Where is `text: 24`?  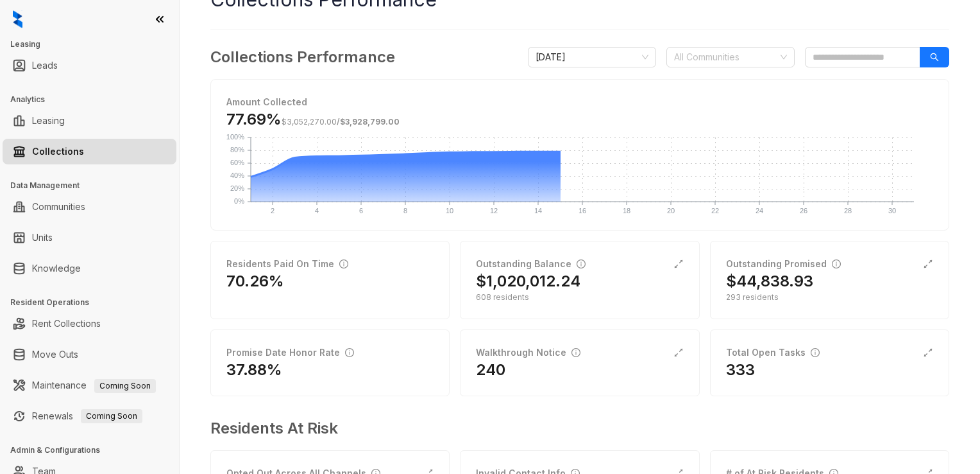
text: 24 is located at coordinates (759, 211).